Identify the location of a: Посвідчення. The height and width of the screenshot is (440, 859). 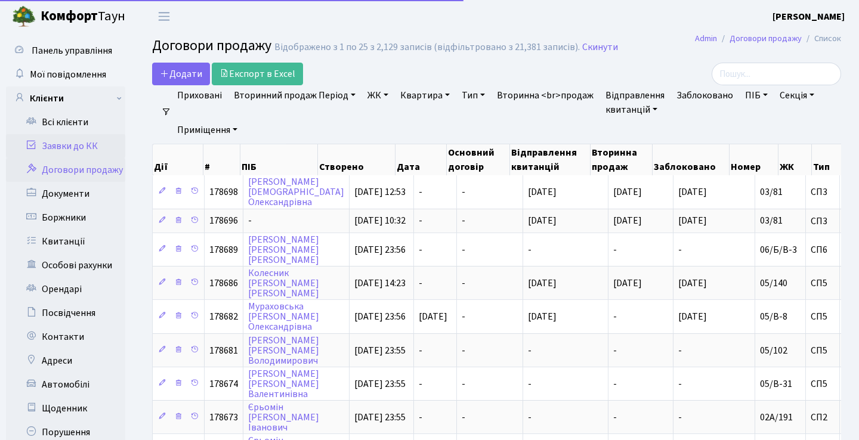
(66, 313).